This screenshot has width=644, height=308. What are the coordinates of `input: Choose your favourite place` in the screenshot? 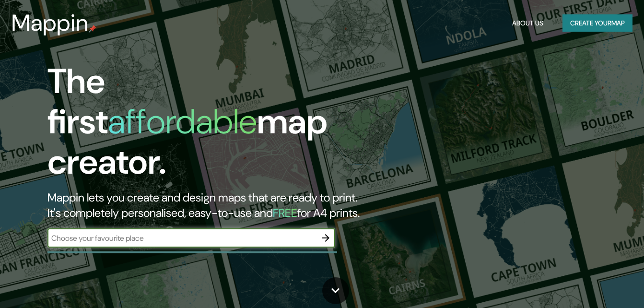 It's located at (181, 238).